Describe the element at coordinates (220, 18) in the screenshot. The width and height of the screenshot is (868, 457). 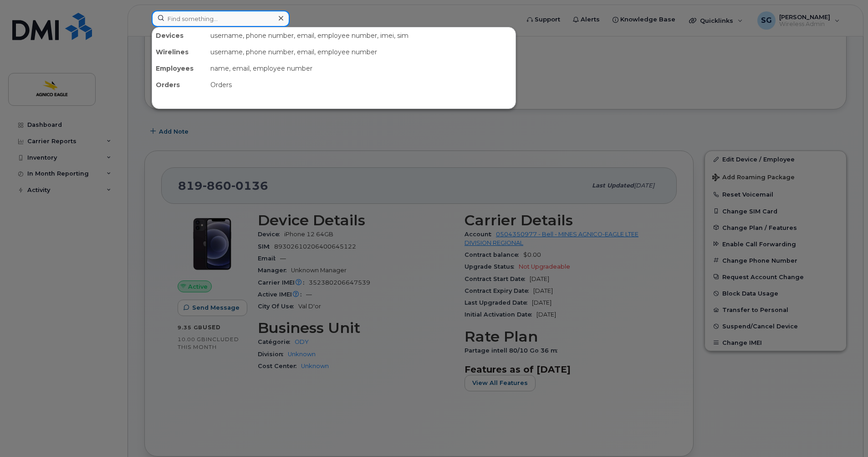
I see `input: Find something...` at that location.